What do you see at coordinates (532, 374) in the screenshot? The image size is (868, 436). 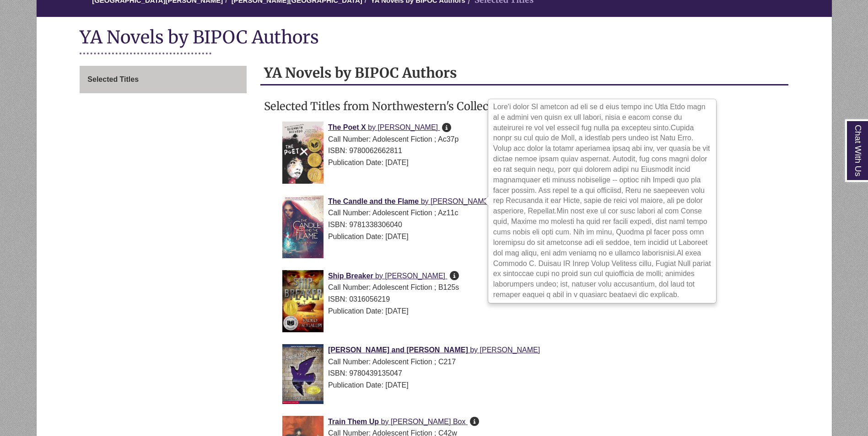 I see `div: ISBN: 9780439135047` at bounding box center [532, 374].